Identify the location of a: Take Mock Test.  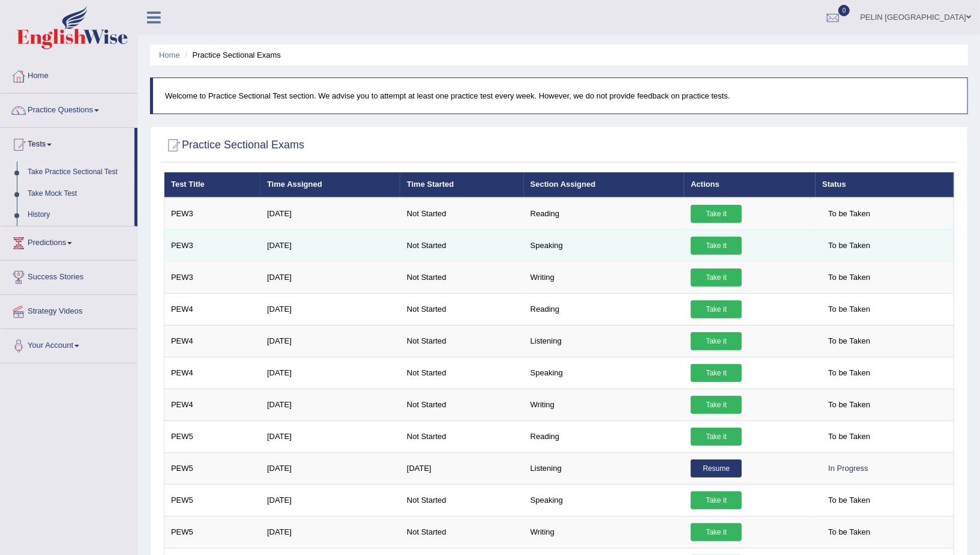
(78, 194).